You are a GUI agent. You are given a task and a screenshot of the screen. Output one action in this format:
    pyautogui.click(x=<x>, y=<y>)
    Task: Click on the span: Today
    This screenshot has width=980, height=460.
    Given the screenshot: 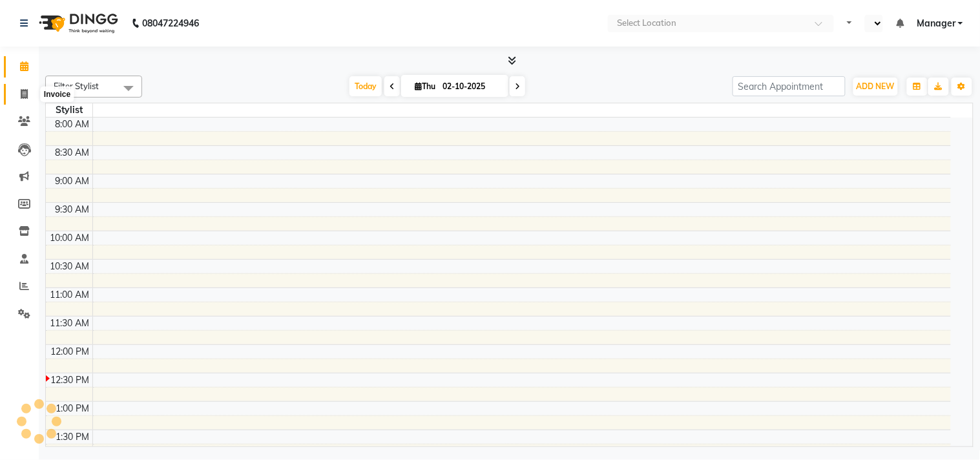 What is the action you would take?
    pyautogui.click(x=366, y=86)
    